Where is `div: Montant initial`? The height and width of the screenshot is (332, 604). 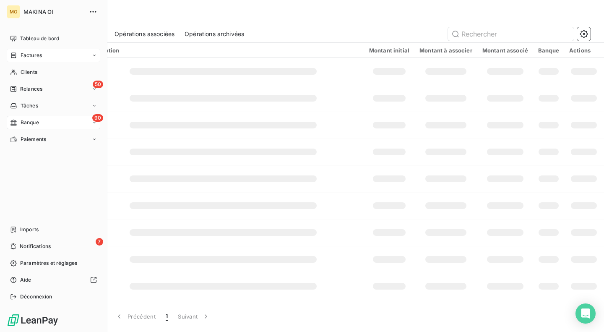
div: Montant initial is located at coordinates (389, 50).